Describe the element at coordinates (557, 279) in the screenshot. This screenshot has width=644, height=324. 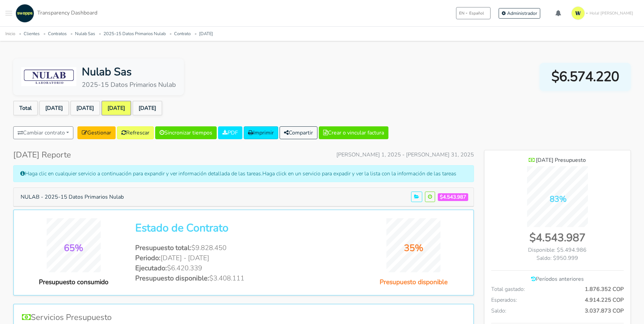
I see `h6: Períodos anteriores` at that location.